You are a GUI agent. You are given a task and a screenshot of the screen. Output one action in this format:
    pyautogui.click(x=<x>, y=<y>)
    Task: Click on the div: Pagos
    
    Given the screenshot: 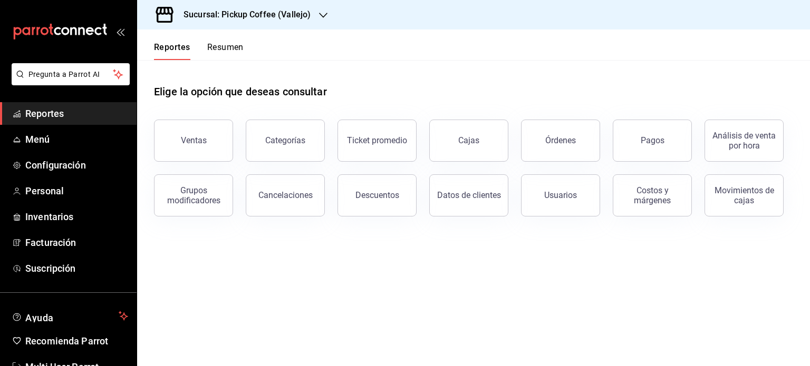 What is the action you would take?
    pyautogui.click(x=652, y=140)
    